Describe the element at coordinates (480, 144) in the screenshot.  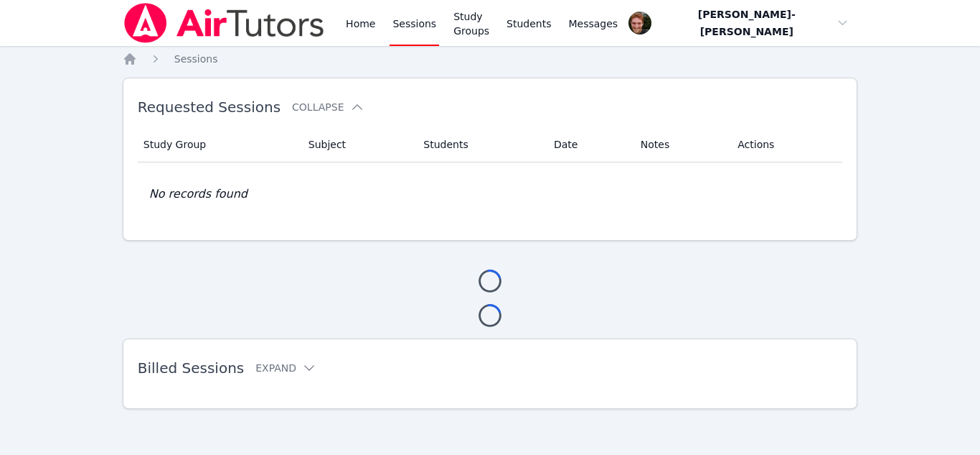
I see `th: Students` at that location.